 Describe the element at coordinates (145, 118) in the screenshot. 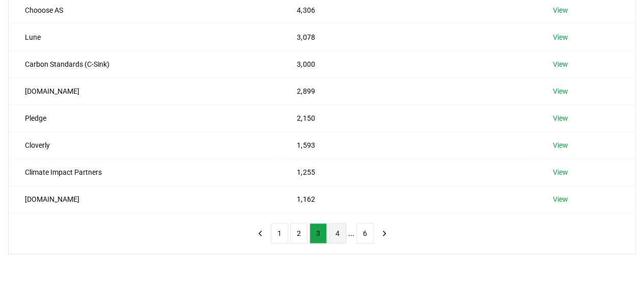

I see `td: Pledge` at that location.